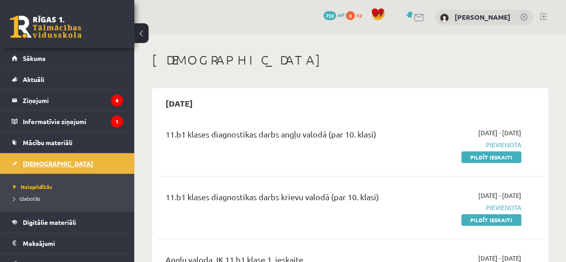 The image size is (566, 262). Describe the element at coordinates (282, 136) in the screenshot. I see `div: 11.b1 klases diagnostikas darbs angļu valodā (par 10. klasi)` at that location.